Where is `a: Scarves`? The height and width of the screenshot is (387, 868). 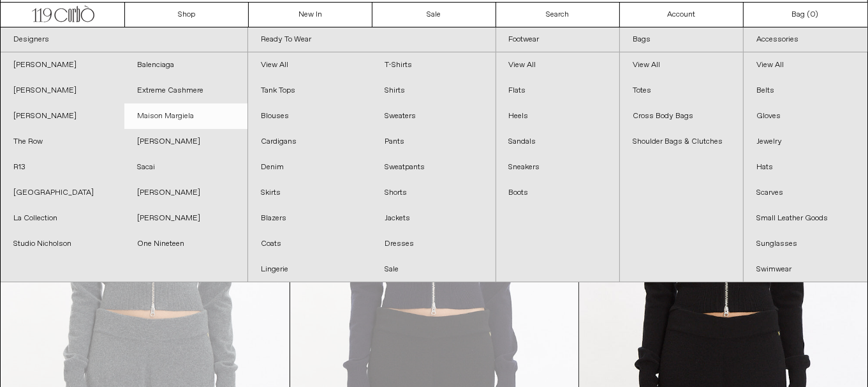
a: Scarves is located at coordinates (806, 193).